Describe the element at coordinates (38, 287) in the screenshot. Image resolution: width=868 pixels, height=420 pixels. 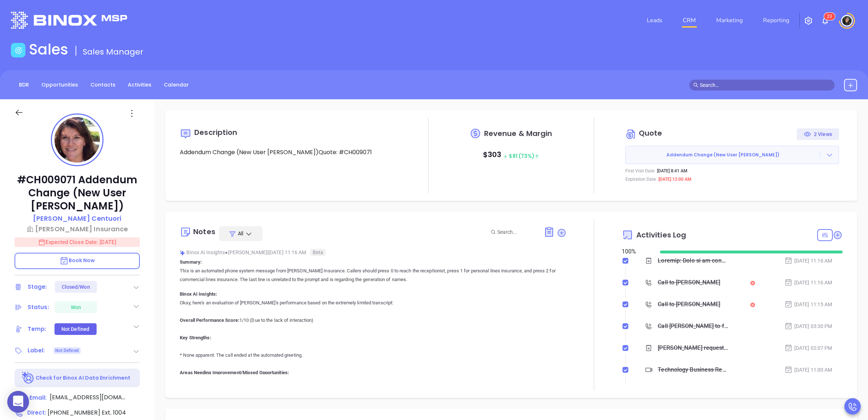
I see `div: Stage:` at that location.